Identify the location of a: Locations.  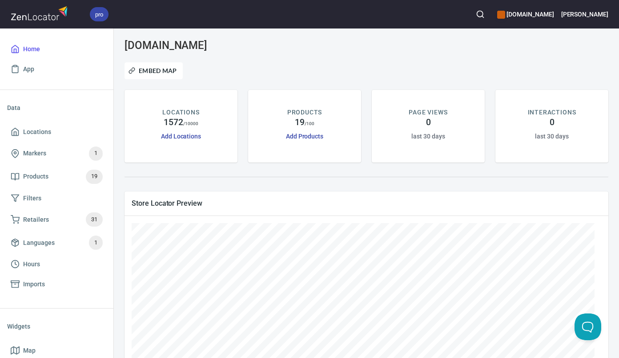
(57, 132).